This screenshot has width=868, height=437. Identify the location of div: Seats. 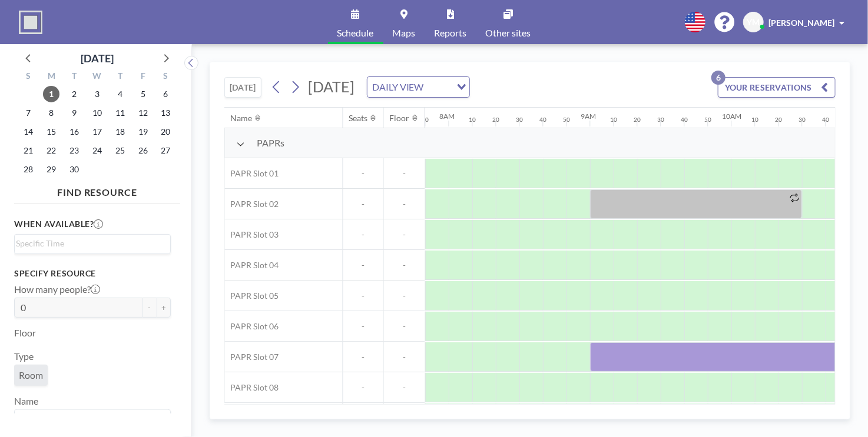
(359, 118).